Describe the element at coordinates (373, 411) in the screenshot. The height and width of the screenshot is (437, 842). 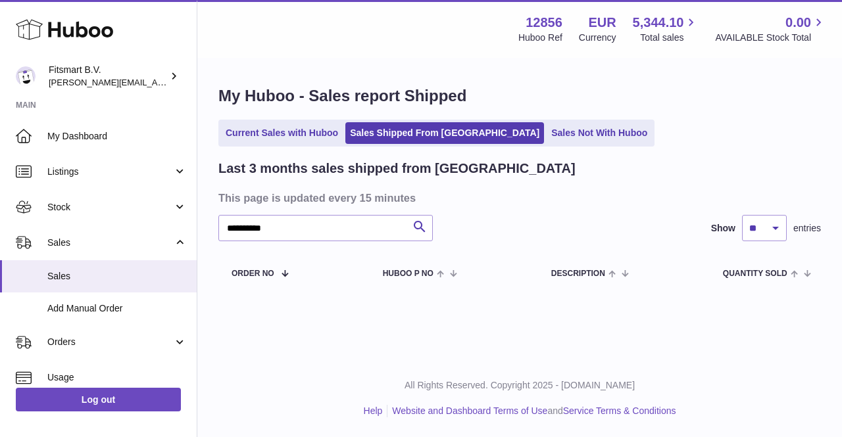
I see `a: Help` at that location.